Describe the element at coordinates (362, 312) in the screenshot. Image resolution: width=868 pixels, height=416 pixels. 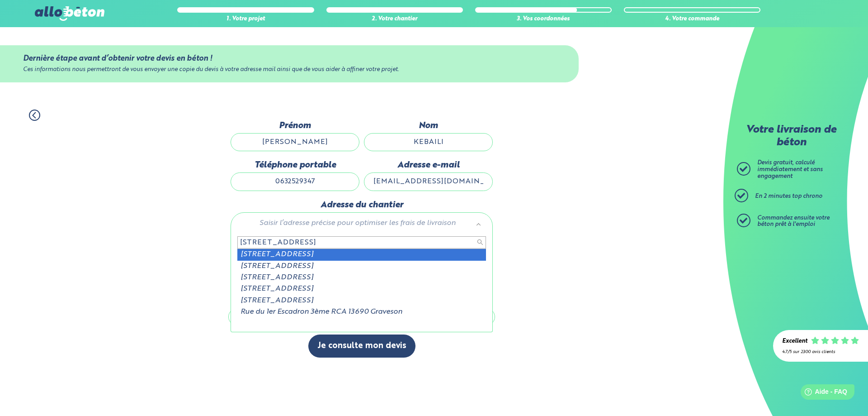
I see `div: Rue du 1er Escadron 3ème RCA 13690 Graveson` at that location.